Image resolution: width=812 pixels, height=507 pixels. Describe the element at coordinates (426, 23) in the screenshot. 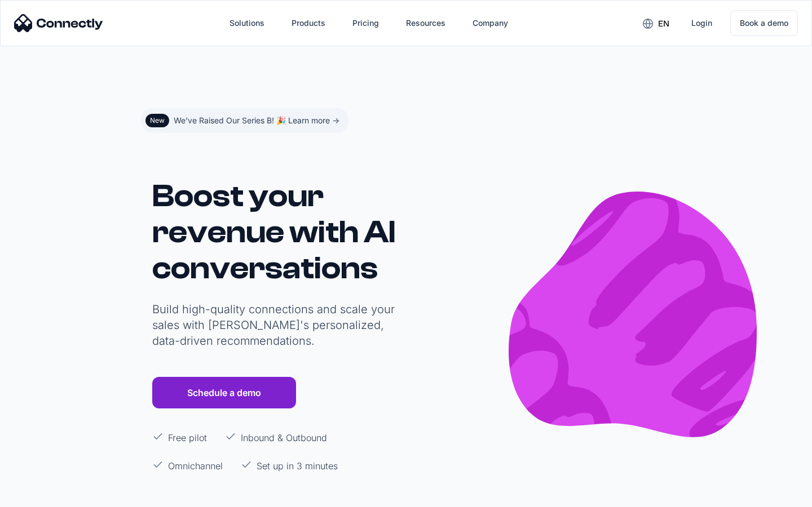

I see `div: Resources` at that location.